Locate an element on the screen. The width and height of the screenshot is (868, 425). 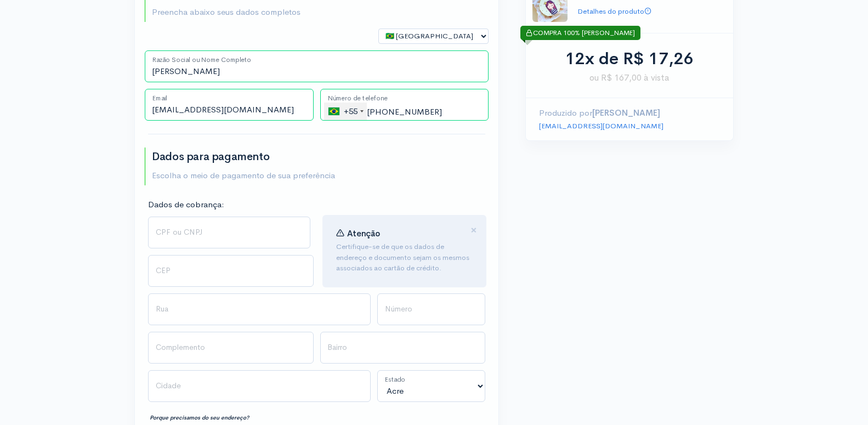
span: ou R$ 167,00 à vista is located at coordinates (630, 78).